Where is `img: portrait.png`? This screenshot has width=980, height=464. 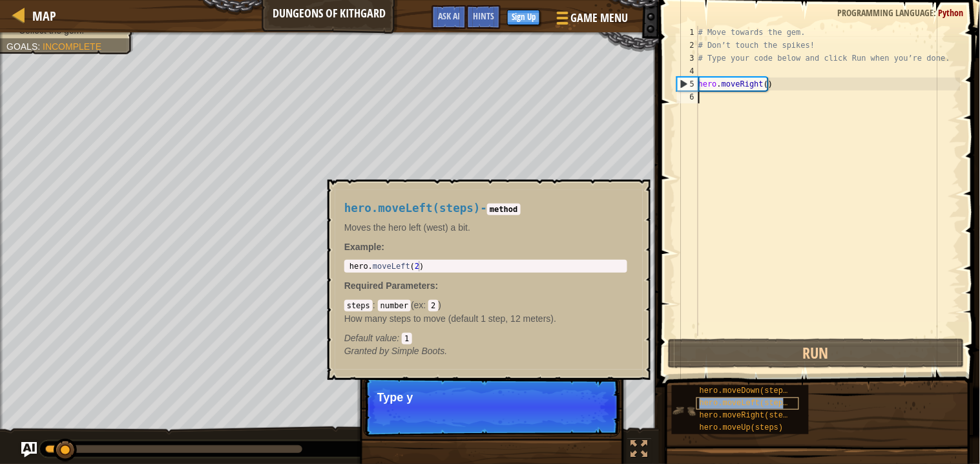 img: portrait.png is located at coordinates (684, 411).